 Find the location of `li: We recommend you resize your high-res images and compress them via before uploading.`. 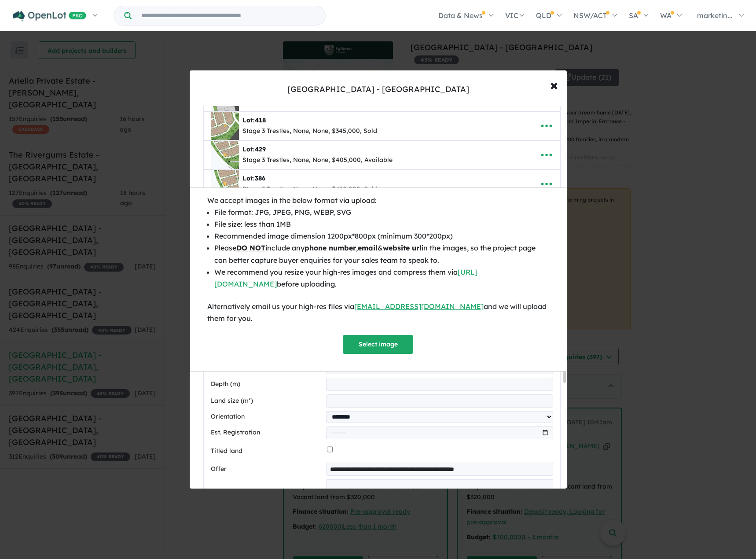

li: We recommend you resize your high-res images and compress them via before uploading. is located at coordinates (382, 278).